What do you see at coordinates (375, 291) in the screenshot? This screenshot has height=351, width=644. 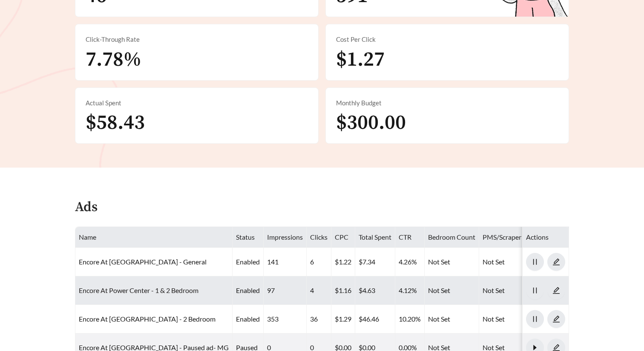 I see `td: $4.63` at bounding box center [375, 291].